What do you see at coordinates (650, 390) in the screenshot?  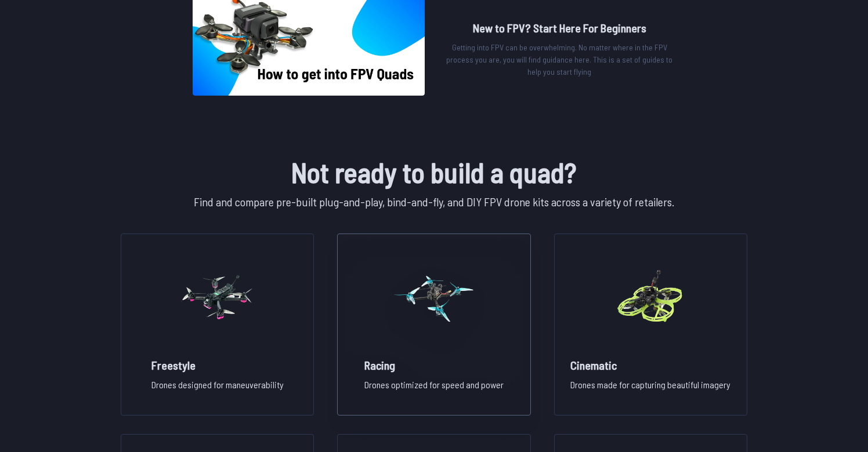 I see `p: Drones made for capturing beautiful imagery` at bounding box center [650, 390].